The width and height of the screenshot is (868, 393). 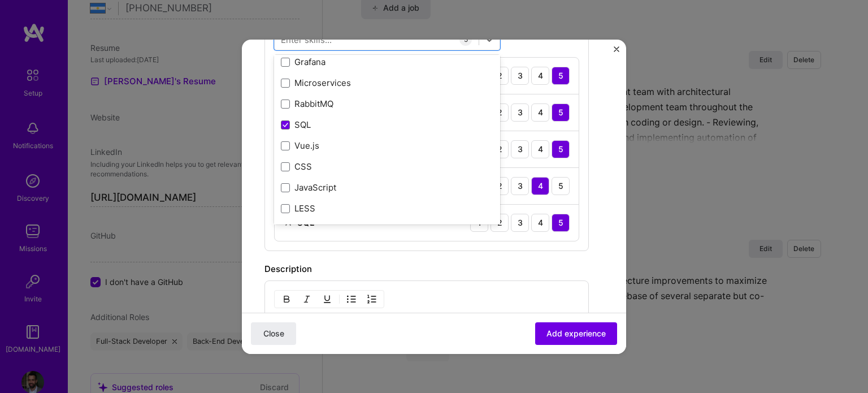 What do you see at coordinates (387, 83) in the screenshot?
I see `div: Microservices` at bounding box center [387, 83].